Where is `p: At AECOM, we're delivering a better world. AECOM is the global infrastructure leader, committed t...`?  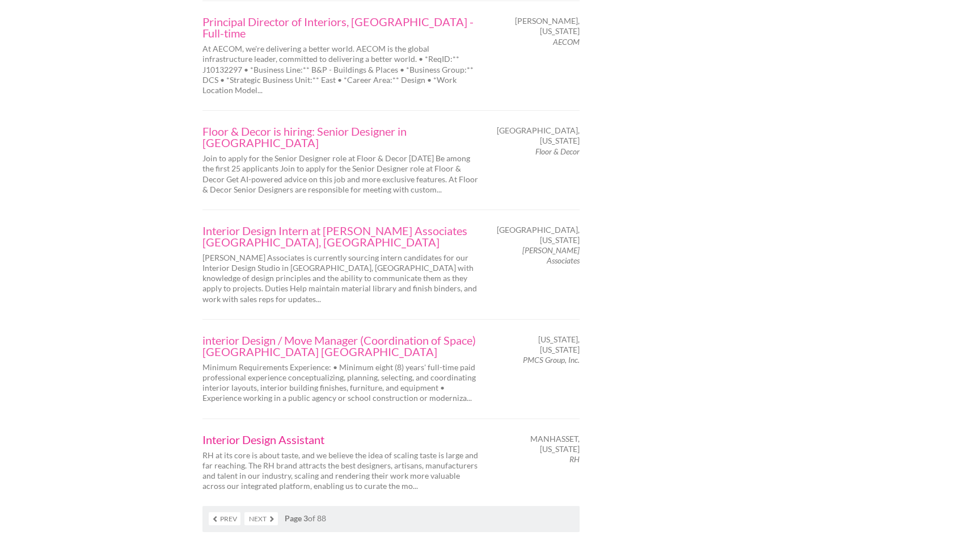
p: At AECOM, we're delivering a better world. AECOM is the global infrastructure leader, committed t... is located at coordinates (341, 69).